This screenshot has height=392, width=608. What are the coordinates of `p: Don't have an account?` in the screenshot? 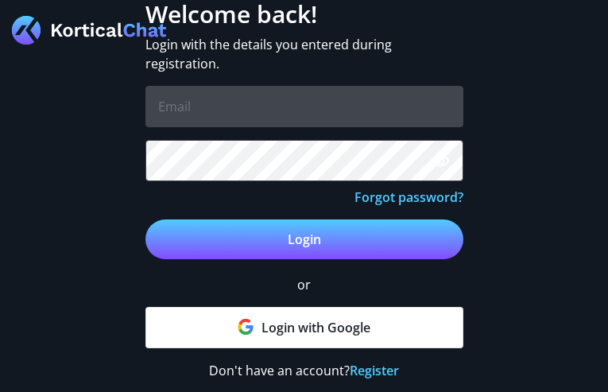 It's located at (305, 371).